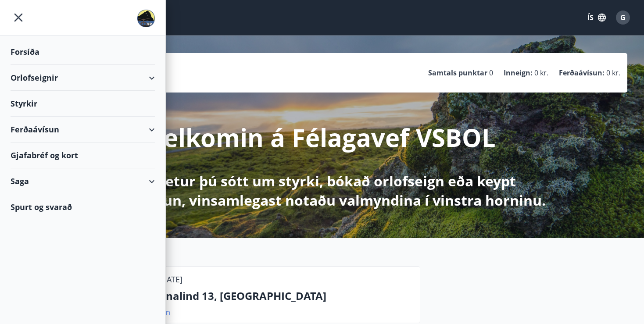  I want to click on button: menu, so click(18, 18).